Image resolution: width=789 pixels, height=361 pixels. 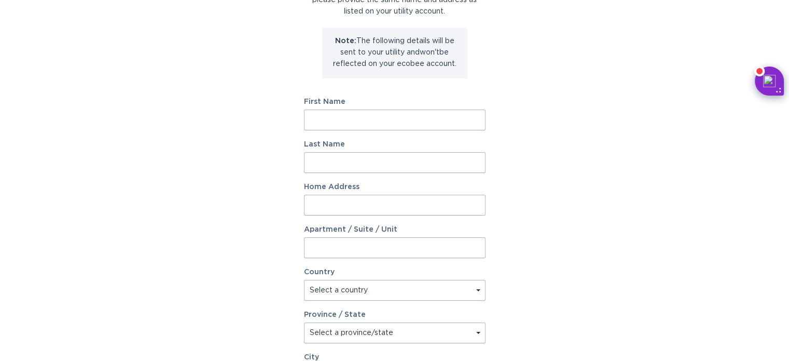 What do you see at coordinates (395, 102) in the screenshot?
I see `label: First Name` at bounding box center [395, 102].